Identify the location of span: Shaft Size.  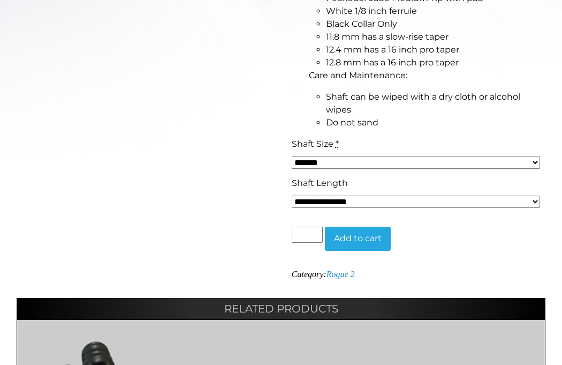
(313, 143).